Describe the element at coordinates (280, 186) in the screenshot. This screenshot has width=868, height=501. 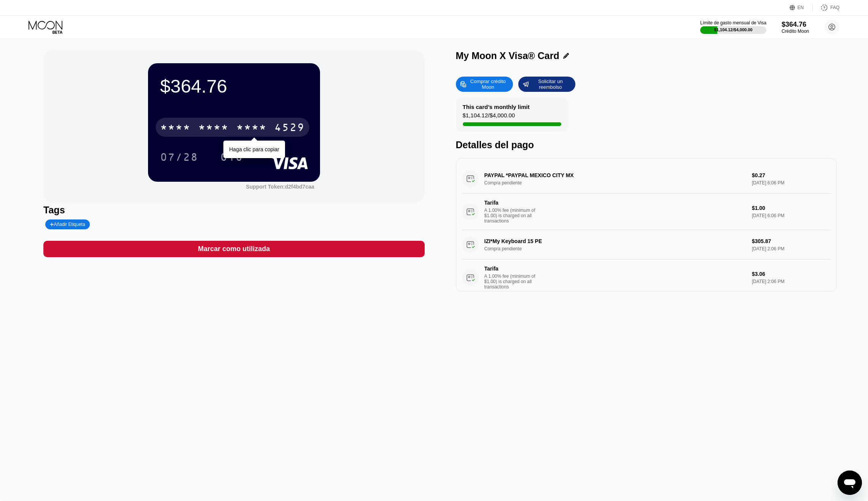
I see `div: Support Token:d2f4bd7caa` at that location.